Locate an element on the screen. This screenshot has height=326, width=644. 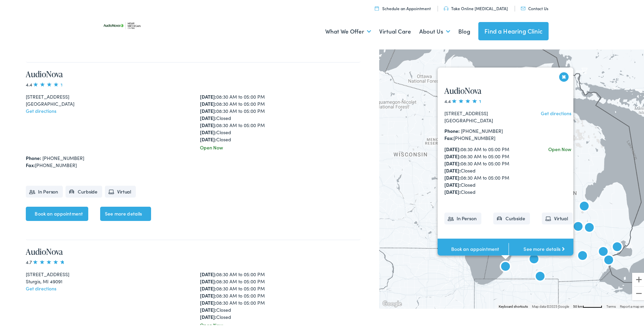
img: Google is located at coordinates (392, 303).